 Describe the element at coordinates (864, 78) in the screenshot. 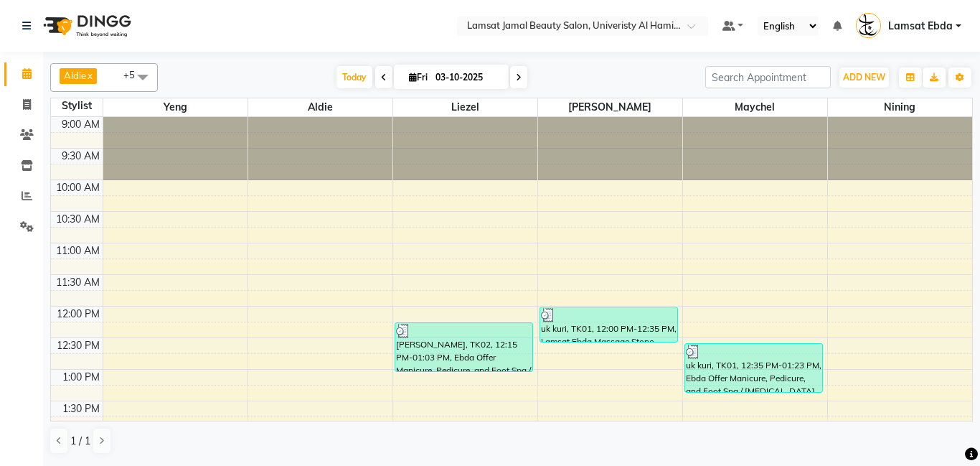

I see `button: ADD NEW` at that location.